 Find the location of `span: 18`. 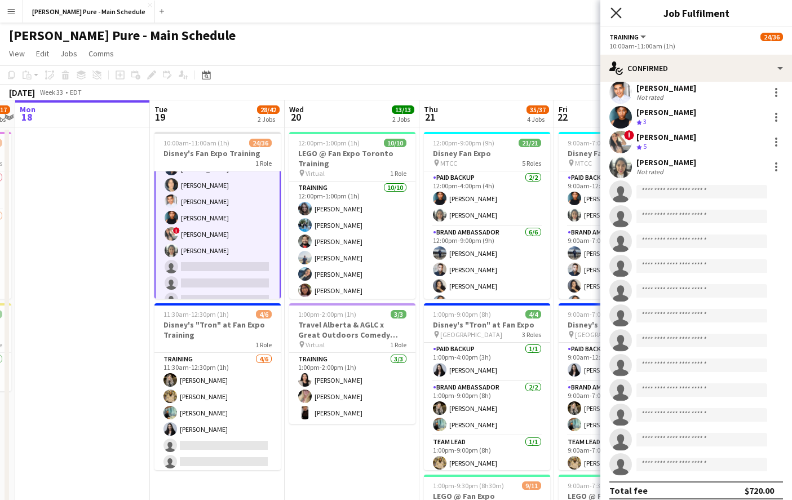

span: 18 is located at coordinates (26, 117).